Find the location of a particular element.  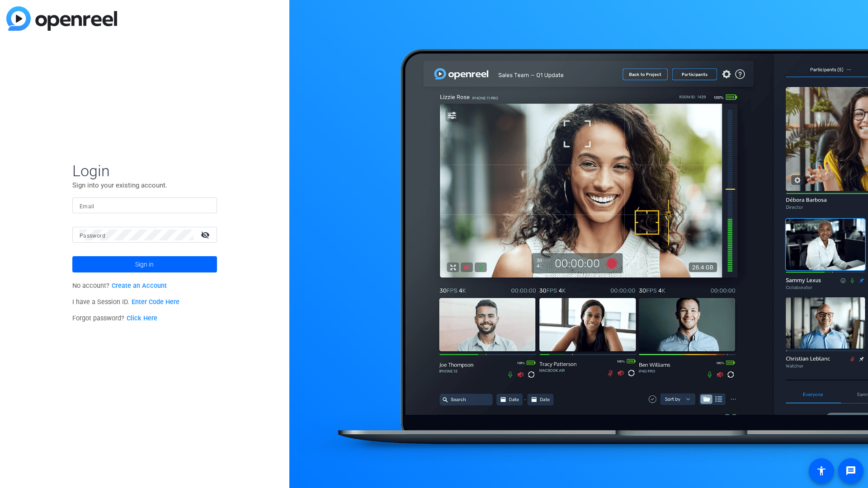

p: Sign into your existing account. is located at coordinates (145, 185).